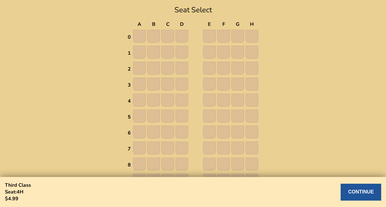 This screenshot has width=386, height=207. What do you see at coordinates (18, 192) in the screenshot?
I see `p: Seat: 4H` at bounding box center [18, 192].